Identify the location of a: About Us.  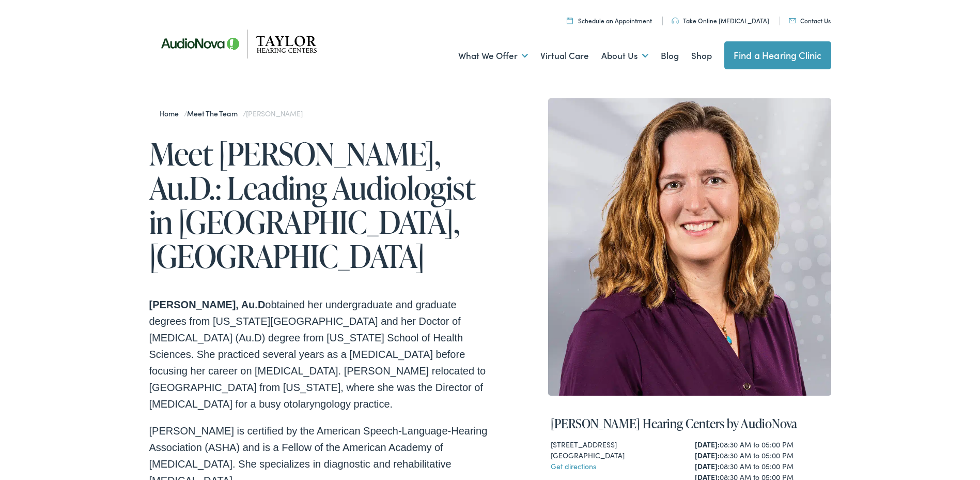
(625, 56).